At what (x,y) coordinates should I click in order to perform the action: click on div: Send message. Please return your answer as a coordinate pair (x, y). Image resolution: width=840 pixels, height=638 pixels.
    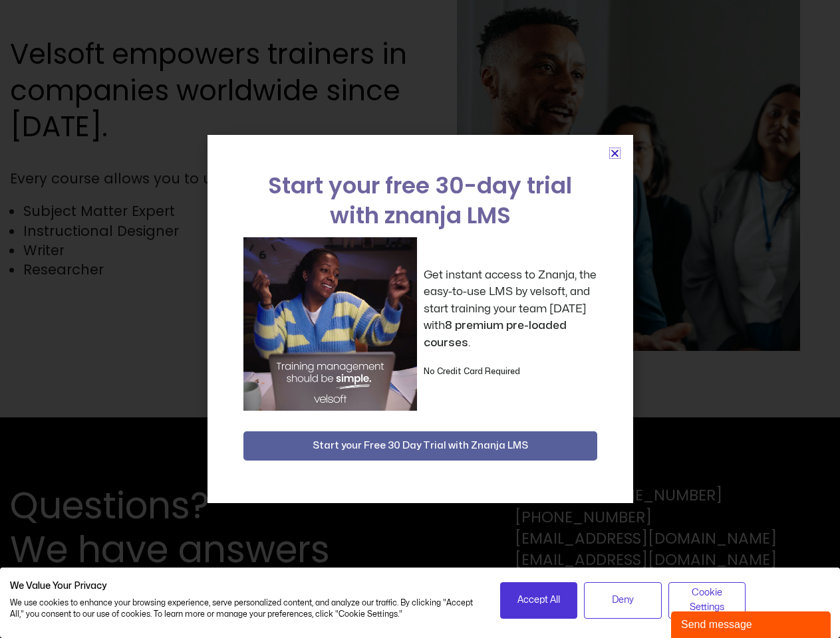
    Looking at the image, I should click on (80, 16).